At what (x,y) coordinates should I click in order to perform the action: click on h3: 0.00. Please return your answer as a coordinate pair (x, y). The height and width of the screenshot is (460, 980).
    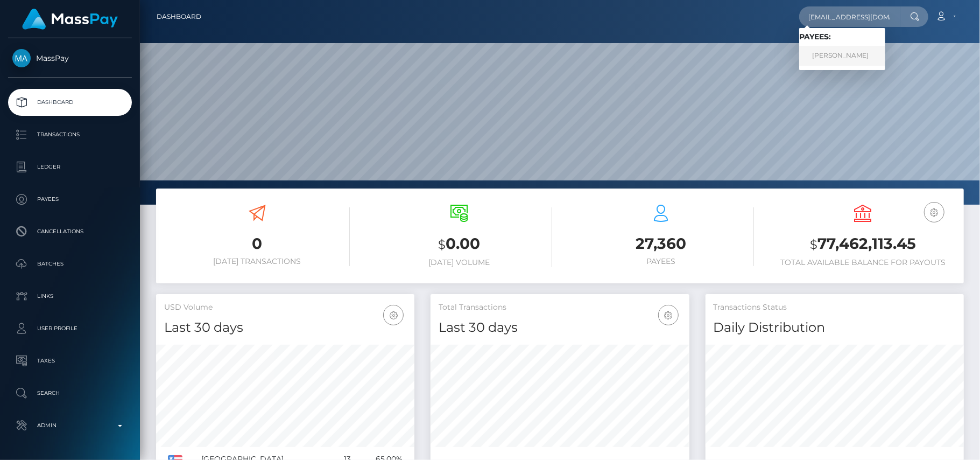
    Looking at the image, I should click on (458, 244).